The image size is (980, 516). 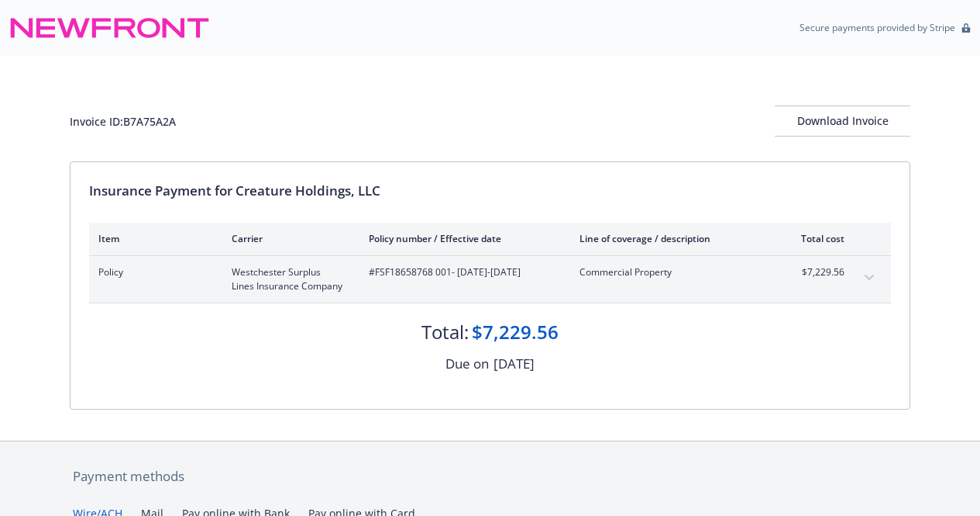 What do you see at coordinates (445, 332) in the screenshot?
I see `div: Total:` at bounding box center [445, 332].